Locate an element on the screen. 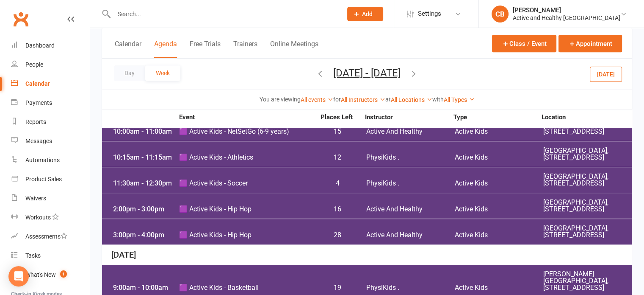 This screenshot has height=295, width=644. div: Automations is located at coordinates (43, 160).